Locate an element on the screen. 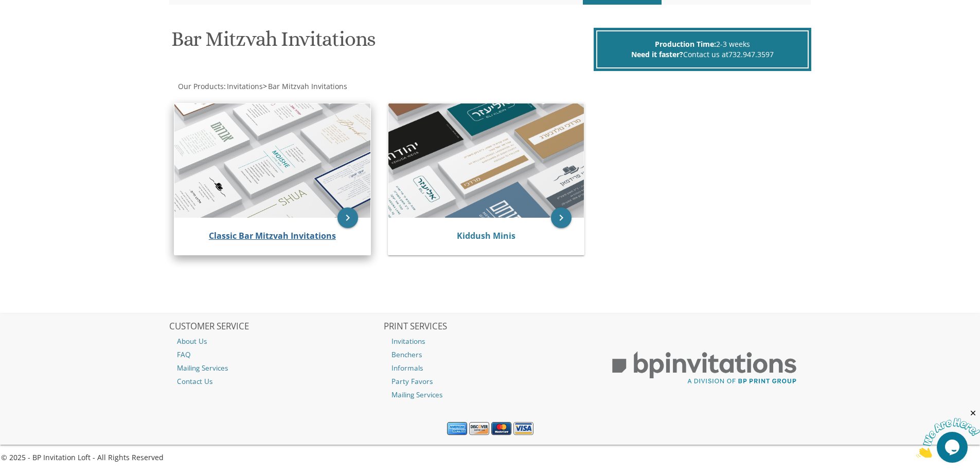  span: Need it faster? is located at coordinates (657, 54).